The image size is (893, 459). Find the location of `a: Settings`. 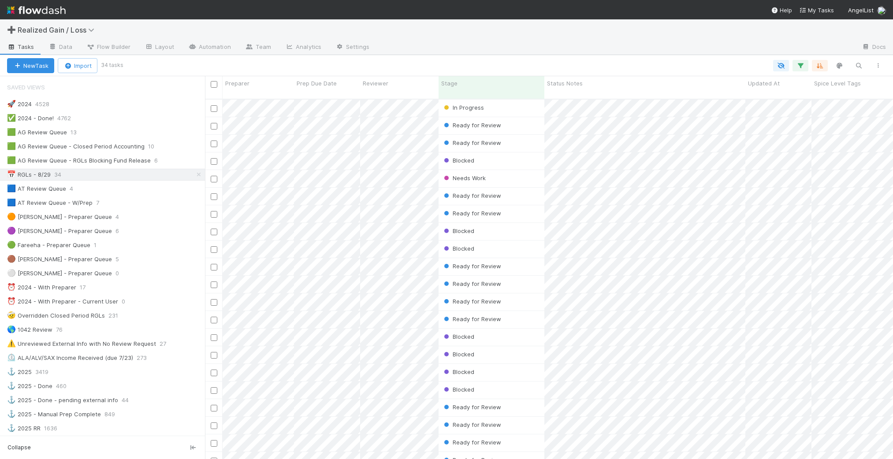

a: Settings is located at coordinates (352, 48).